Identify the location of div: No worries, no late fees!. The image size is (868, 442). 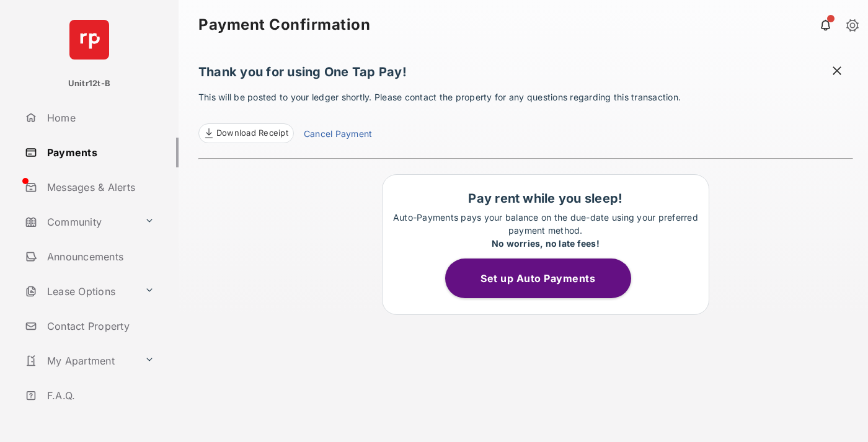
(545, 243).